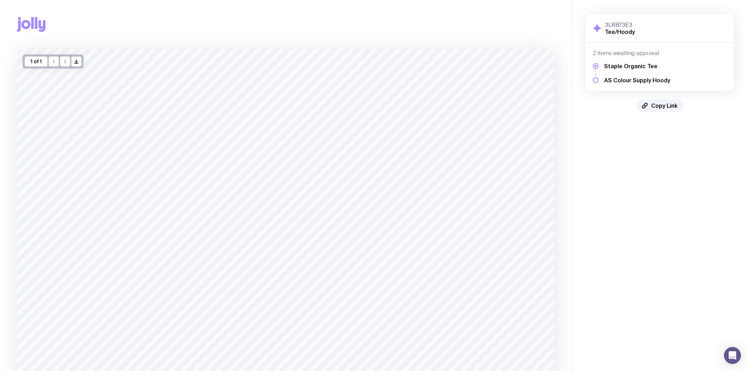  What do you see at coordinates (620, 25) in the screenshot?
I see `h3: 3LRB73E3` at bounding box center [620, 25].